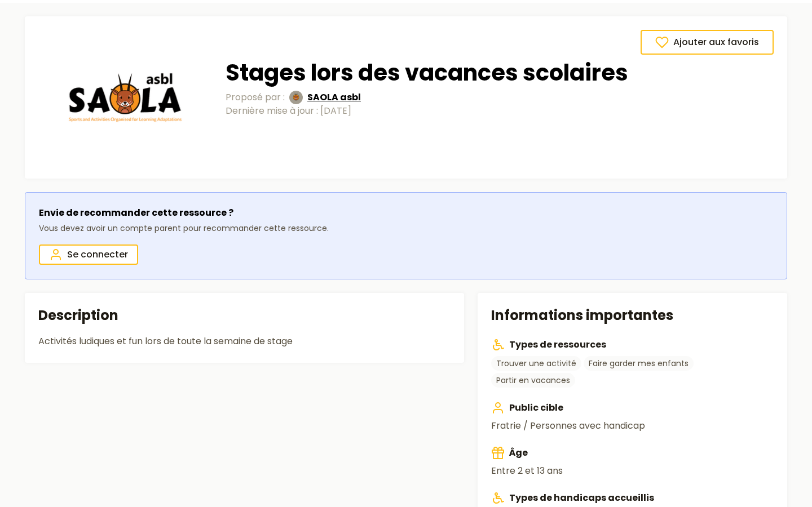  I want to click on span: Se connecter, so click(98, 255).